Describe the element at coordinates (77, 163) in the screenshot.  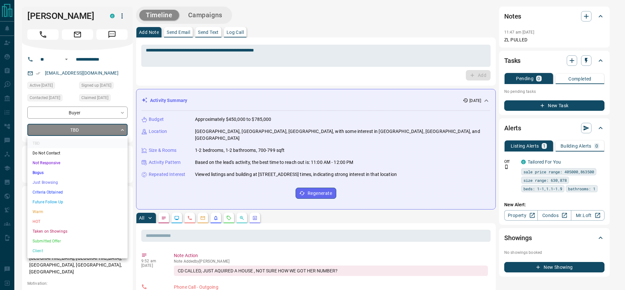
I see `li: Not Responsive` at that location.